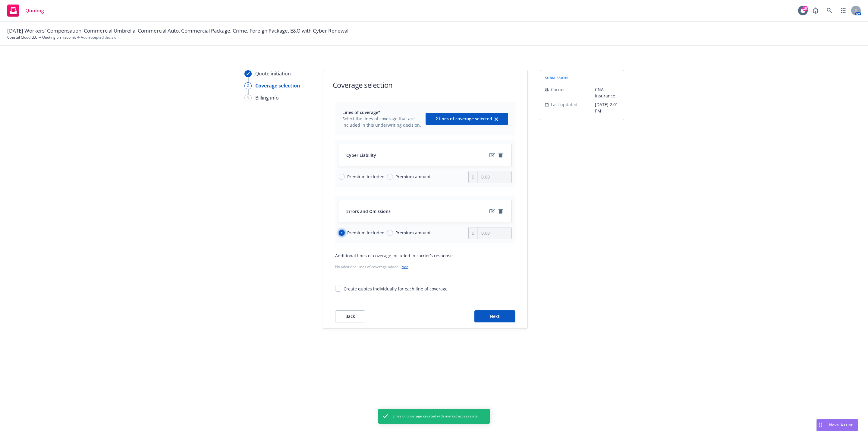 Image resolution: width=868 pixels, height=431 pixels. Describe the element at coordinates (350, 316) in the screenshot. I see `button: Back` at that location.